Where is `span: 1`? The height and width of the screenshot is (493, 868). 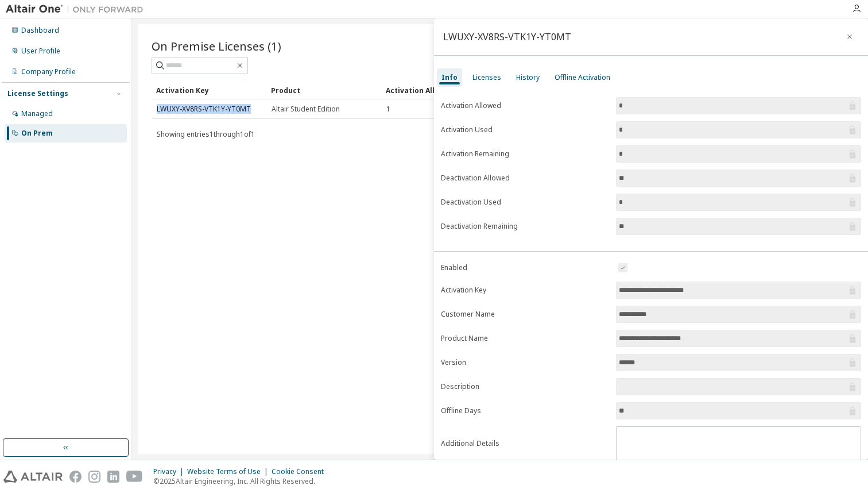
span: 1 is located at coordinates (388, 109).